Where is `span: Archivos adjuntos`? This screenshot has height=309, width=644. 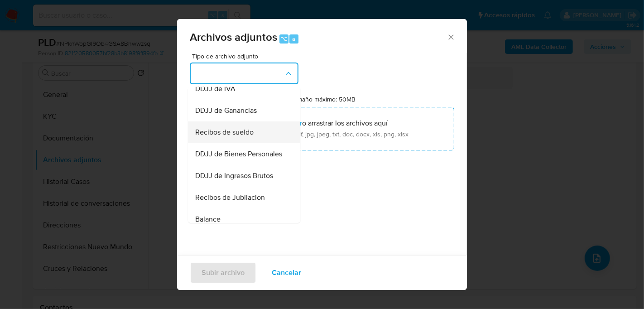 span: Archivos adjuntos is located at coordinates (233, 37).